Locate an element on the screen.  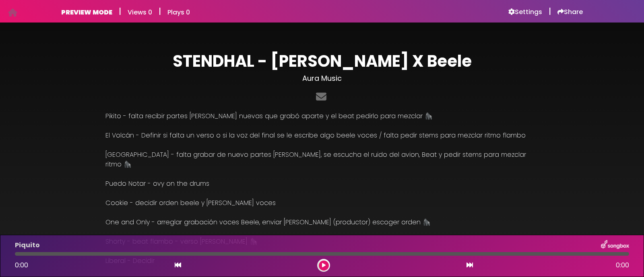
img: songbox-logo-white.png is located at coordinates (615, 245).